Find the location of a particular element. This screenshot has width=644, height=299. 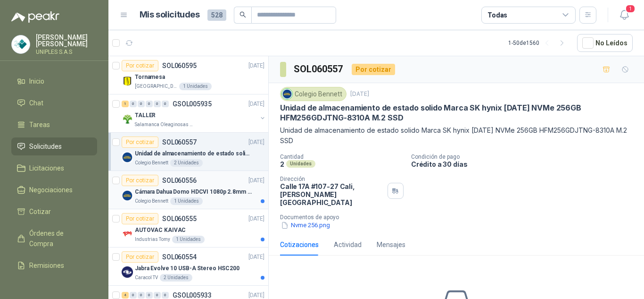

a: Tareas is located at coordinates (54, 125).